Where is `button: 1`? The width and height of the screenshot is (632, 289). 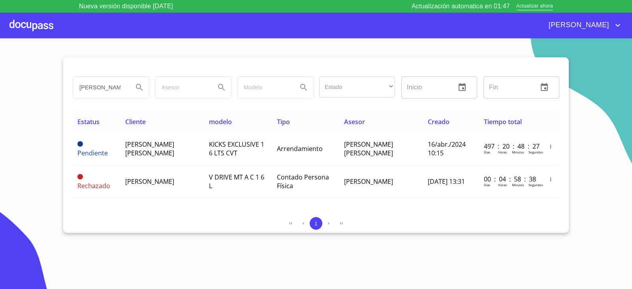
button: 1 is located at coordinates (316, 223).